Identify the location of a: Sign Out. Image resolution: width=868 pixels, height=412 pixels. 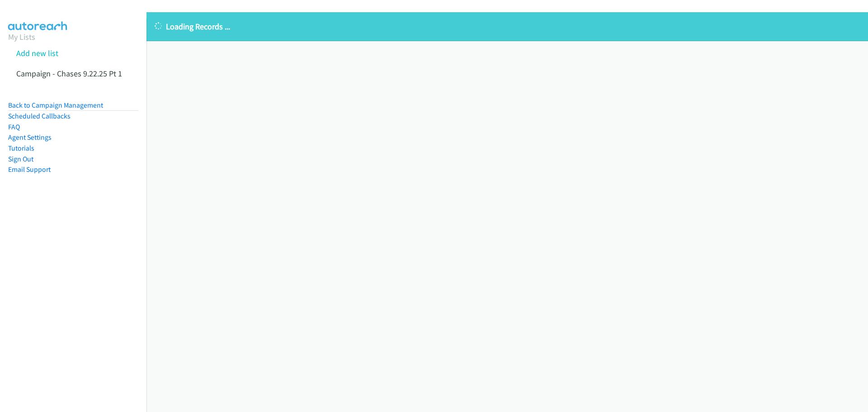
(21, 159).